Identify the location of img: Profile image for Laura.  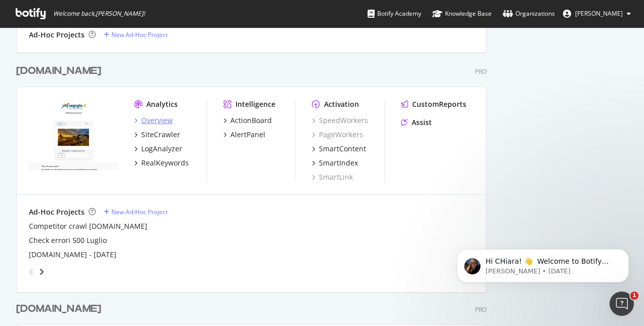
(31, 39).